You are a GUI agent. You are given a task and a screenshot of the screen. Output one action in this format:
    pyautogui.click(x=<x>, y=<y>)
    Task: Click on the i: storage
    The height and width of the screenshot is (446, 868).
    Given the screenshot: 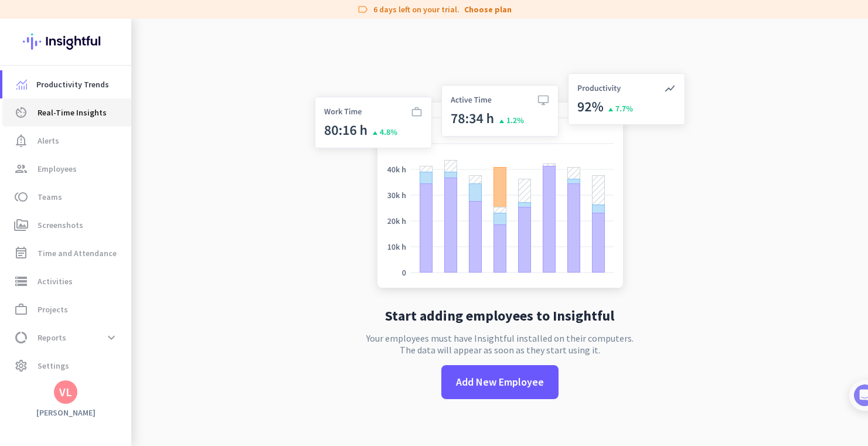 What is the action you would take?
    pyautogui.click(x=21, y=281)
    